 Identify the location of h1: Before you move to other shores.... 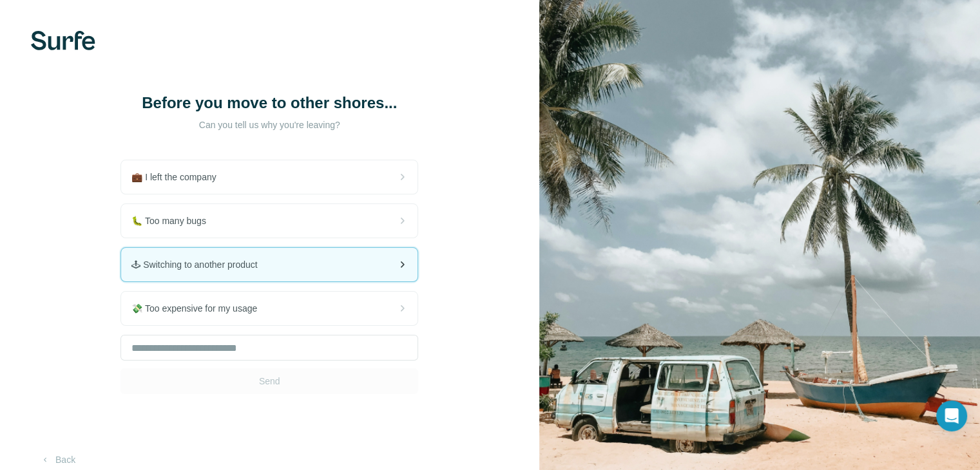
(269, 103).